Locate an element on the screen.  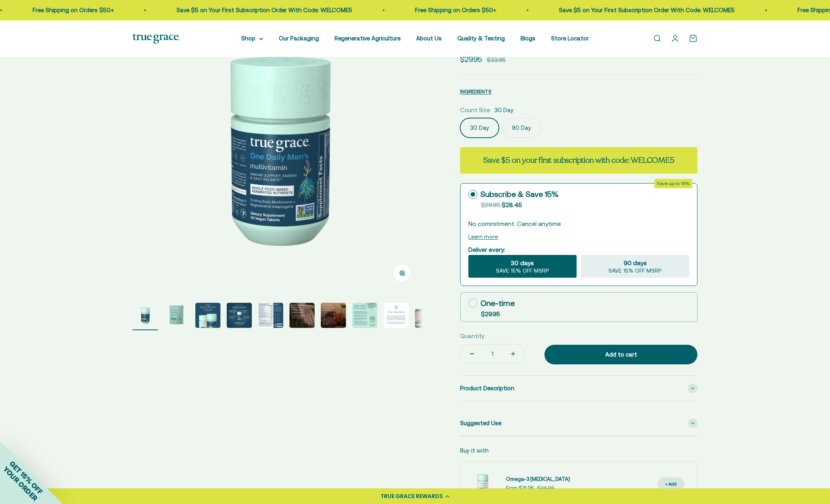
button: Add to cart is located at coordinates (621, 354).